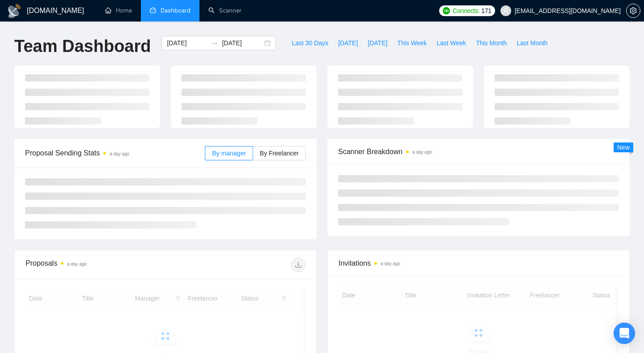 This screenshot has width=644, height=353. Describe the element at coordinates (119, 10) in the screenshot. I see `a: homeHome` at that location.